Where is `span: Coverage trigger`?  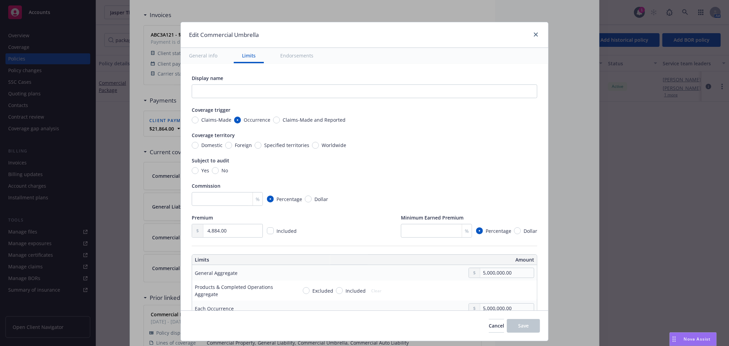 span: Coverage trigger is located at coordinates (211, 110).